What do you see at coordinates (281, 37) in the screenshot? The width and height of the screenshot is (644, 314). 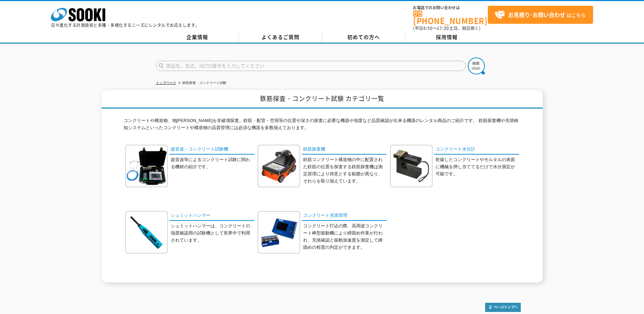 I see `a: よくあるご質問` at bounding box center [281, 37].